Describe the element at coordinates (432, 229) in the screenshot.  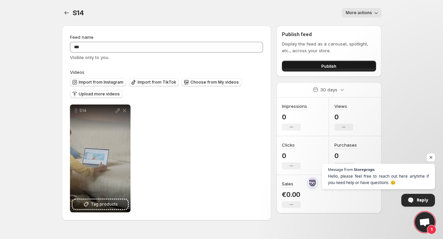
I see `span: 1` at that location.